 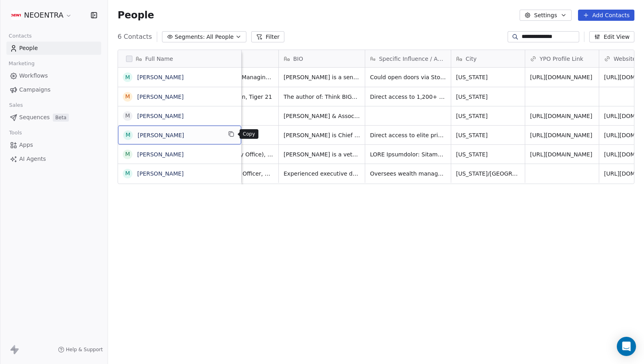 What do you see at coordinates (268, 37) in the screenshot?
I see `button: Filter` at bounding box center [268, 37].